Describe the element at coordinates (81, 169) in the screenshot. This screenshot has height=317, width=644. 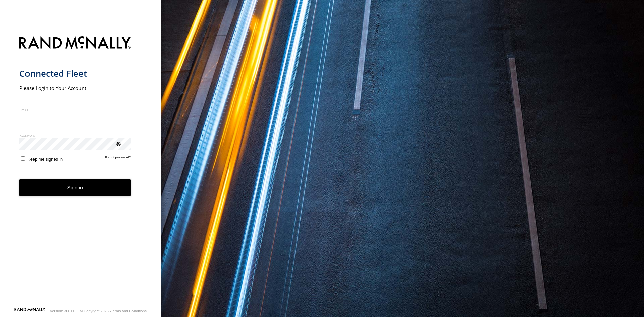
I see `form: main` at that location.